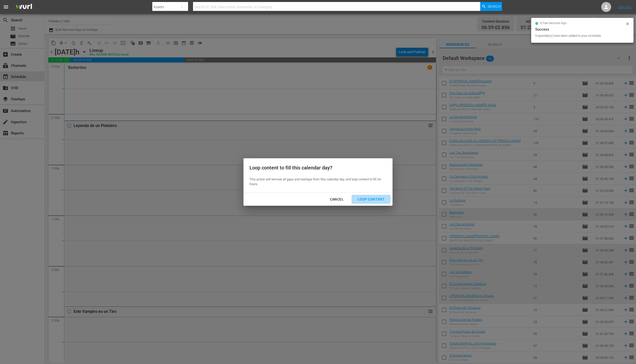 Image resolution: width=636 pixels, height=364 pixels. I want to click on button: Loop Content, so click(371, 199).